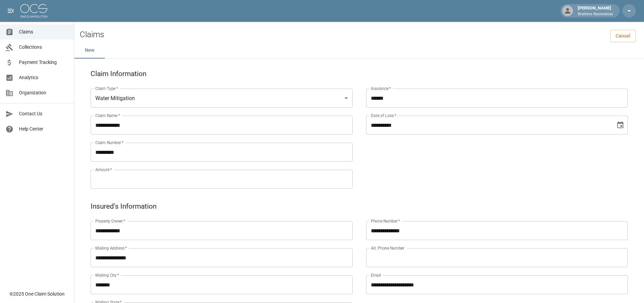  I want to click on span: Collections, so click(44, 47).